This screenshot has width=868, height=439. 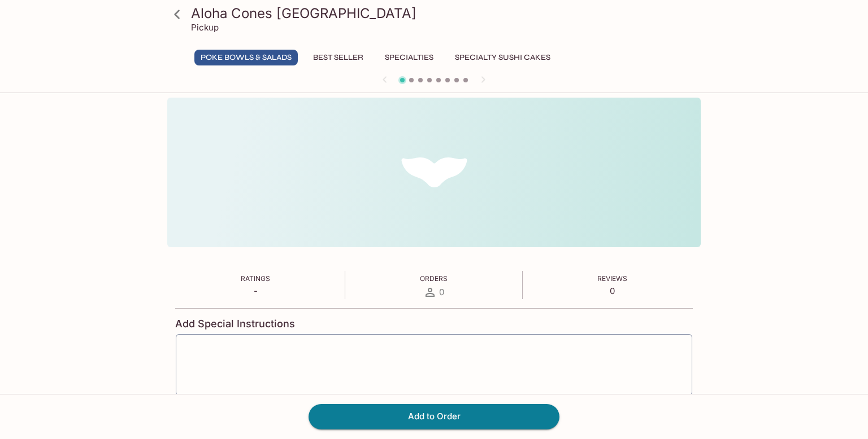 I want to click on span: Orders, so click(x=433, y=278).